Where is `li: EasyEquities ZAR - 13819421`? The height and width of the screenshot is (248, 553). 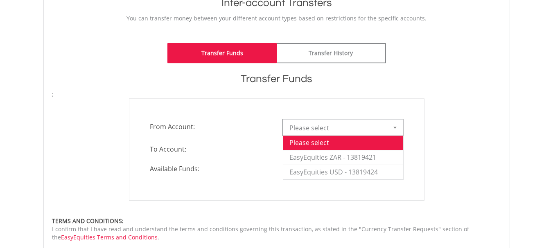 li: EasyEquities ZAR - 13819421 is located at coordinates (343, 158).